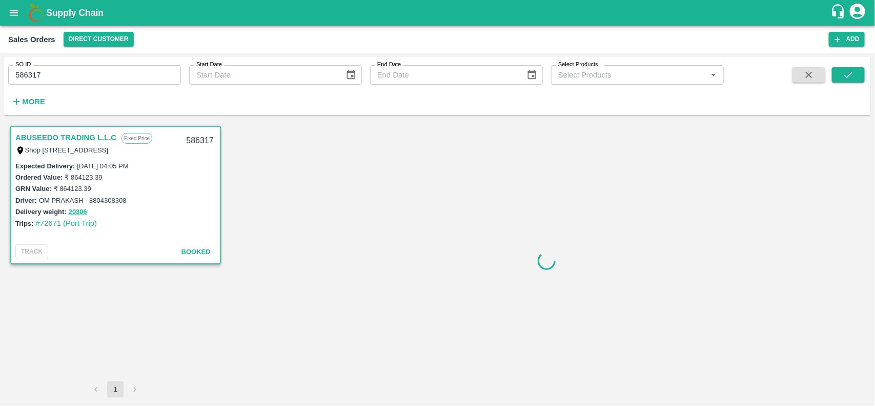 The height and width of the screenshot is (406, 875). I want to click on button: Open, so click(714, 75).